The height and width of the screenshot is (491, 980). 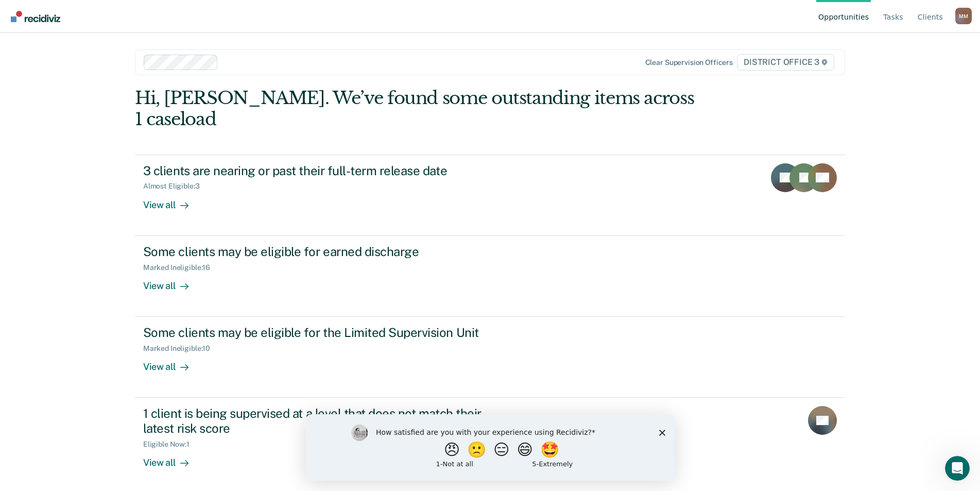 What do you see at coordinates (189, 18) in the screenshot?
I see `div: How satisfied are you with your experience using Recidiviz?` at bounding box center [189, 18].